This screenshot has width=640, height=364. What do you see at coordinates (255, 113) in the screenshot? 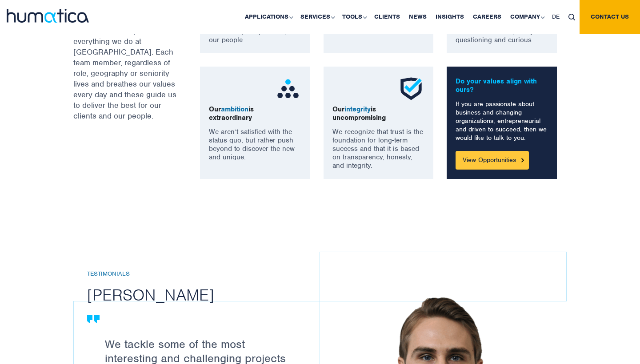
I see `p: Our is extraordinary` at bounding box center [255, 113].